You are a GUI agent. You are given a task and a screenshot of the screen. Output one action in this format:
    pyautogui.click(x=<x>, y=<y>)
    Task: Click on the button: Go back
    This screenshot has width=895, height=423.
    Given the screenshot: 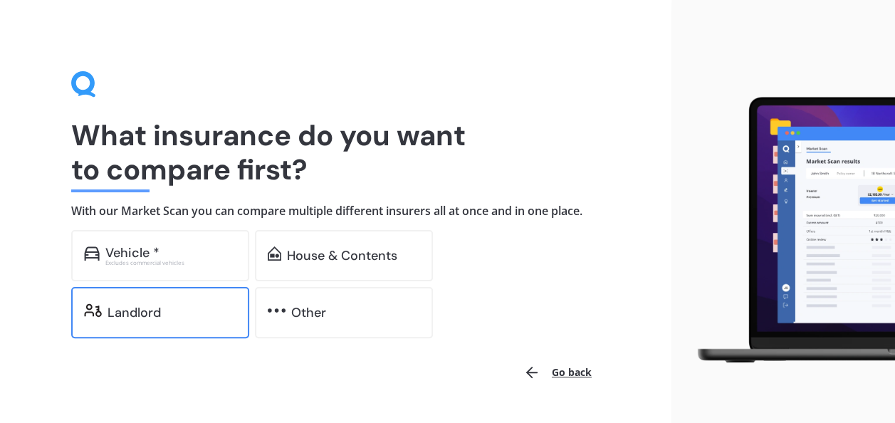 What is the action you would take?
    pyautogui.click(x=557, y=372)
    